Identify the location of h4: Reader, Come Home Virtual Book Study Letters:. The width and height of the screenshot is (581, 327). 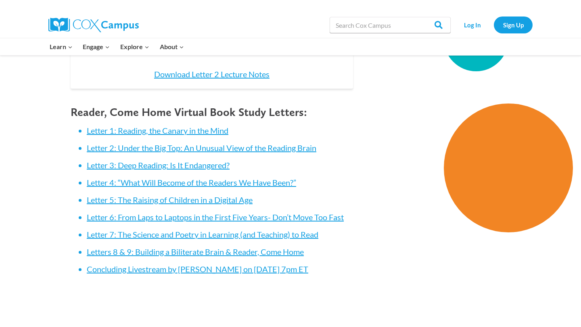
(212, 112).